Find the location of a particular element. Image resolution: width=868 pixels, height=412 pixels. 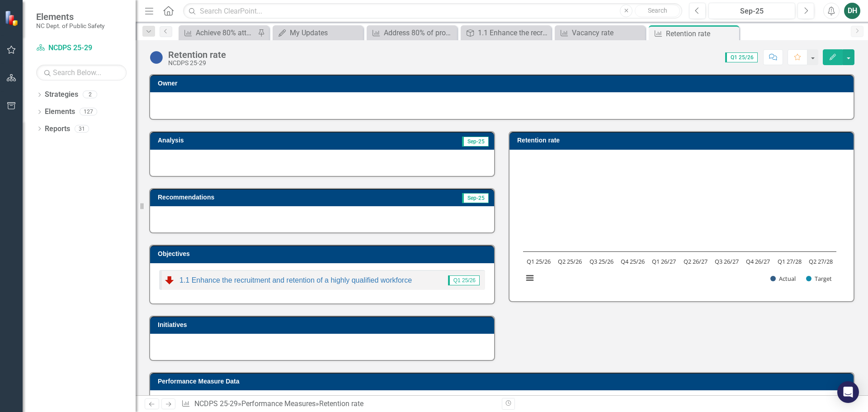

div: 2 is located at coordinates (90, 95).